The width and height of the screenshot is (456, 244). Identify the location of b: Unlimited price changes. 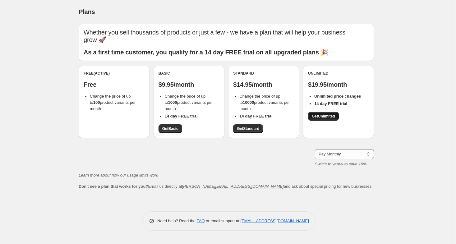
(337, 96).